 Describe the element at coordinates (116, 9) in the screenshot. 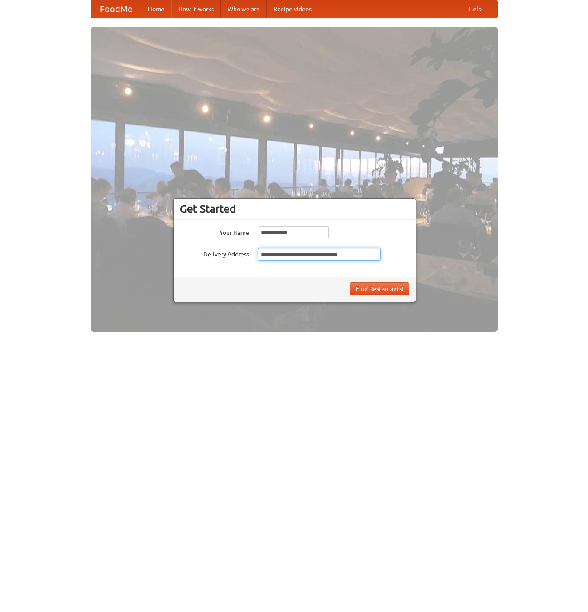

I see `a: FoodMe` at that location.